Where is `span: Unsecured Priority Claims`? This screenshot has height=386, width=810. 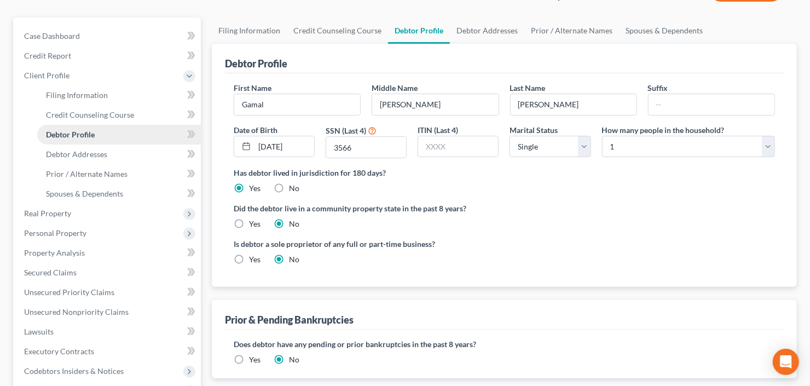 span: Unsecured Priority Claims is located at coordinates (69, 292).